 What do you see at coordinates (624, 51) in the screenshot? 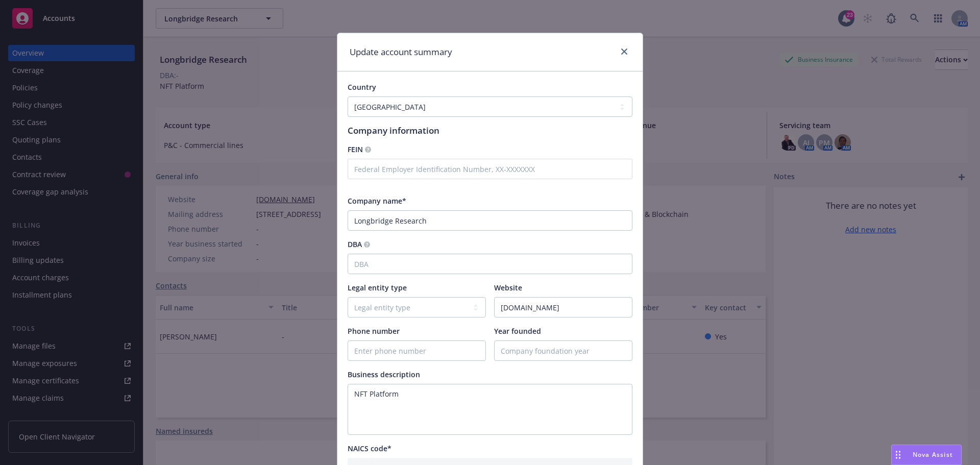
I see `a: close` at bounding box center [624, 51].